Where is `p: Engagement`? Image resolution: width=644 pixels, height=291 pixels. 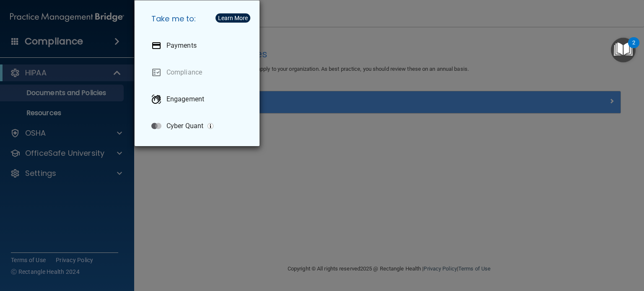
p: Engagement is located at coordinates (185, 99).